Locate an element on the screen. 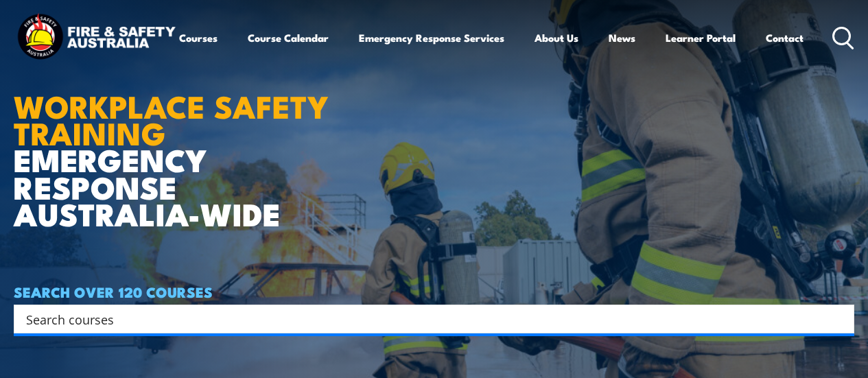 The image size is (868, 378). a: Courses is located at coordinates (198, 38).